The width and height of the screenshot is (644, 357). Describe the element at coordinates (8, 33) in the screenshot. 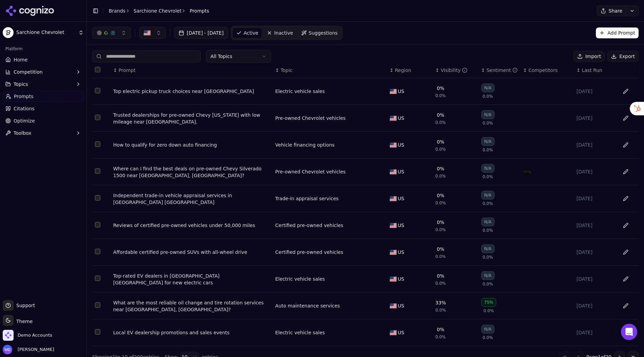

I see `img: Sarchione Chevrolet` at that location.